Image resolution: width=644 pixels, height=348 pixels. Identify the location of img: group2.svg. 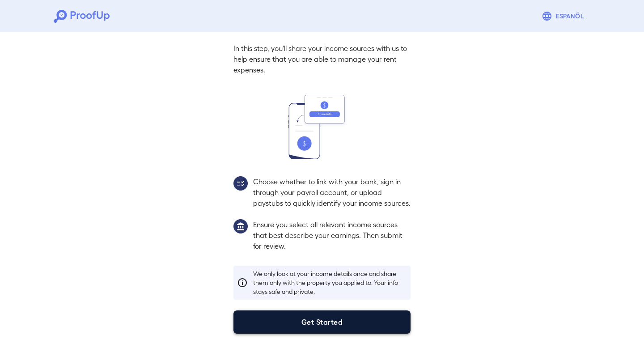
(241, 184).